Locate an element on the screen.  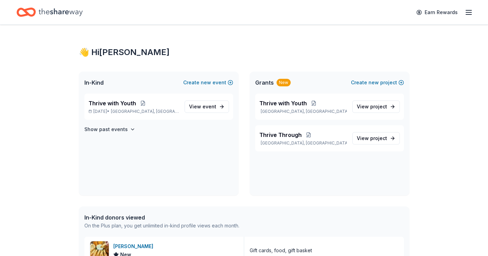
div: New is located at coordinates (283, 83).